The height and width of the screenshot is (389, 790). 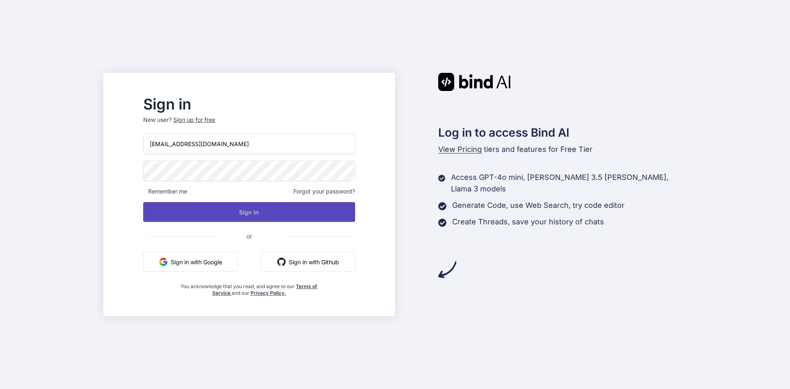 What do you see at coordinates (249, 125) in the screenshot?
I see `p: New user?` at bounding box center [249, 125].